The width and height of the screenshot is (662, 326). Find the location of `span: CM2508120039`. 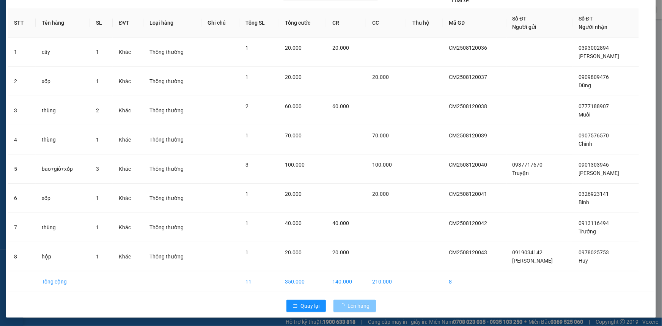

span: CM2508120039 is located at coordinates (468, 135).